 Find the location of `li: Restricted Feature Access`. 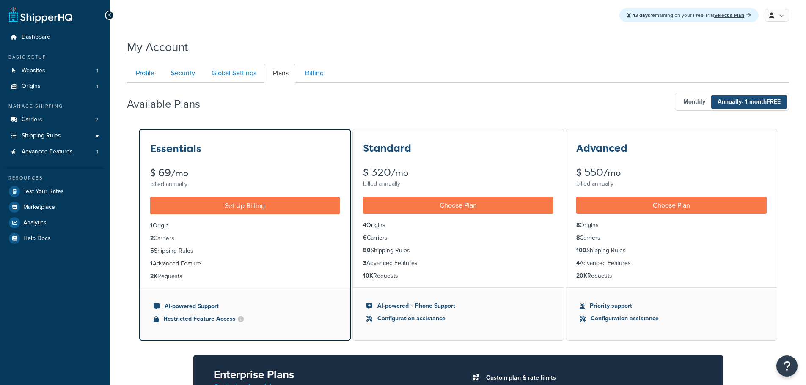

li: Restricted Feature Access is located at coordinates (245, 319).